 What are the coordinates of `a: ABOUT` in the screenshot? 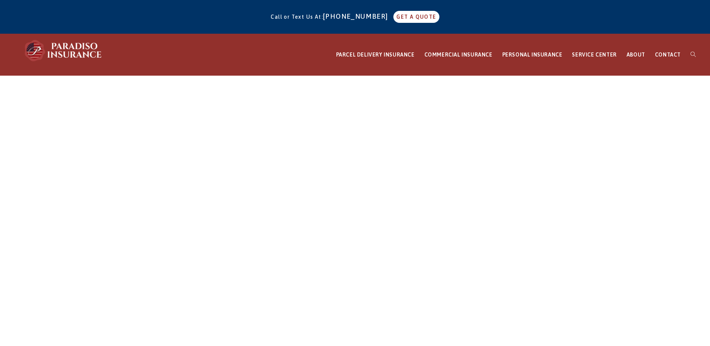 It's located at (636, 55).